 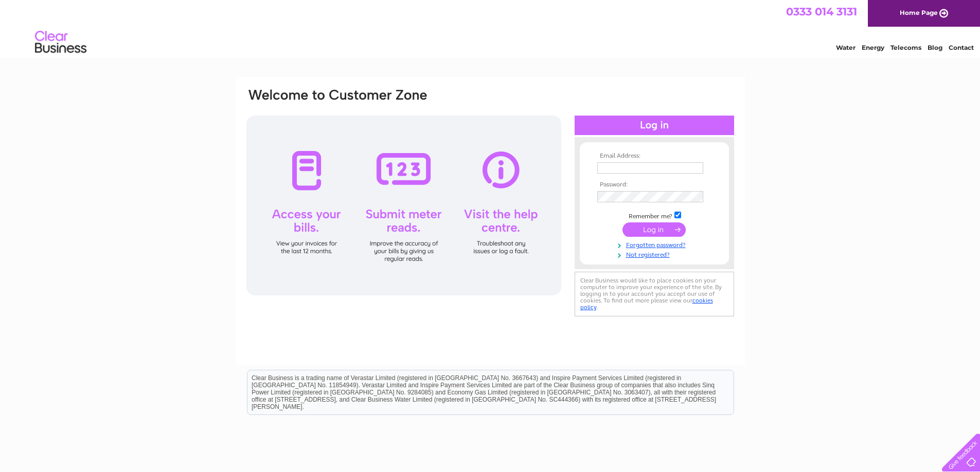 I want to click on th: Email Address:, so click(x=654, y=156).